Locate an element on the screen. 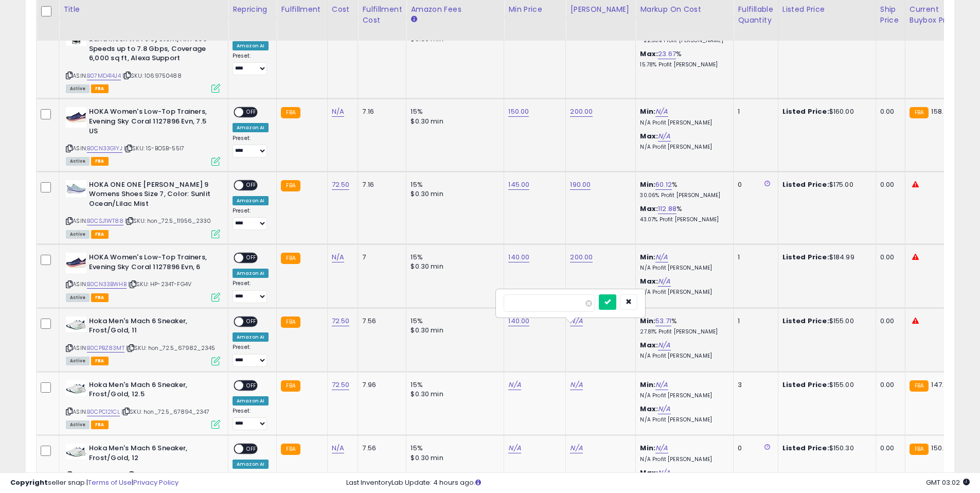 This screenshot has width=980, height=493. span: OFF is located at coordinates (252, 448).